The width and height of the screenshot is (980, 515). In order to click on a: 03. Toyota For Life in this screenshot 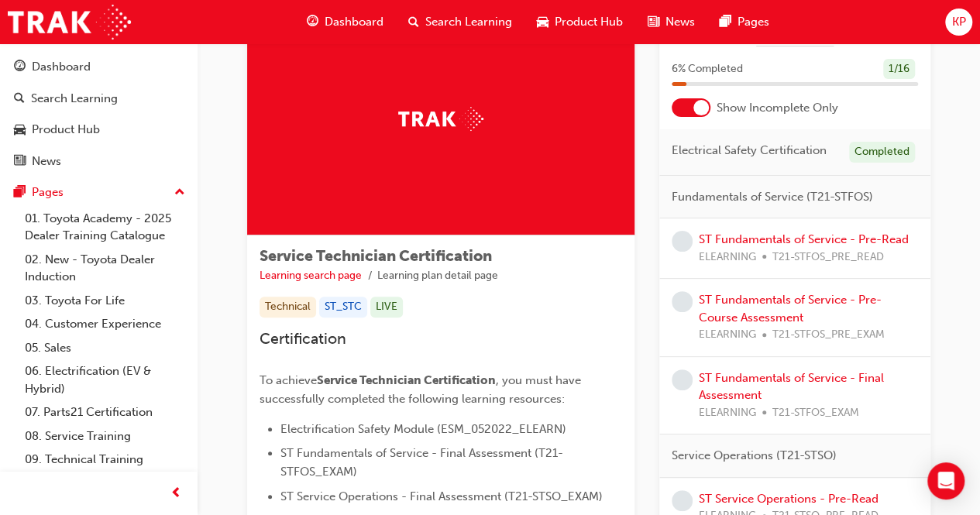, I will do `click(105, 300)`.